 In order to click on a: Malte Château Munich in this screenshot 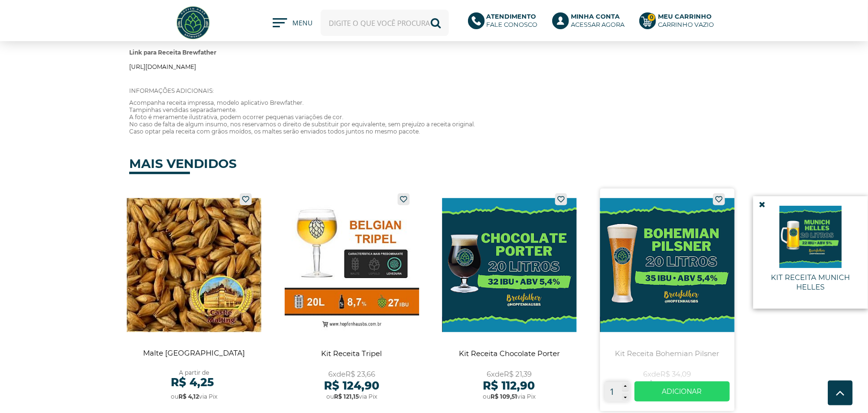, I will do `click(194, 299)`.